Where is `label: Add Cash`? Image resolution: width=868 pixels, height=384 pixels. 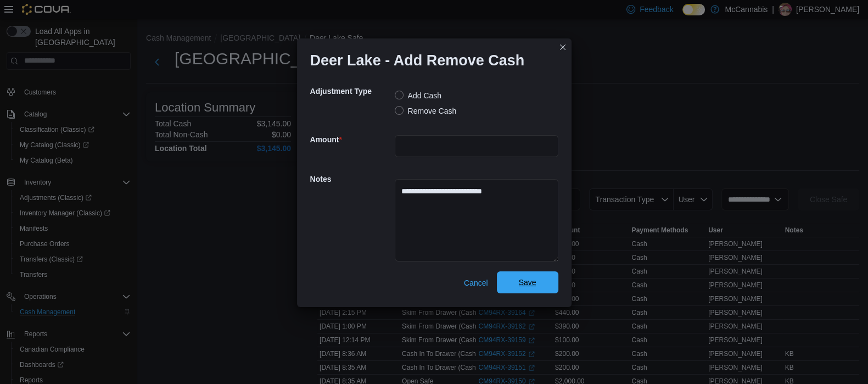 label: Add Cash is located at coordinates (418, 96).